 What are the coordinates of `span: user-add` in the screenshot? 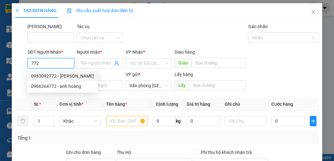 It's located at (117, 63).